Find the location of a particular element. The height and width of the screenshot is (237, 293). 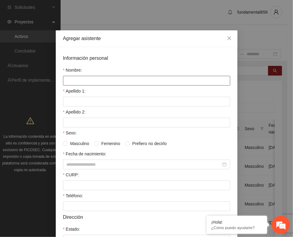

input: Fecha de nacimiento: is located at coordinates (144, 164).